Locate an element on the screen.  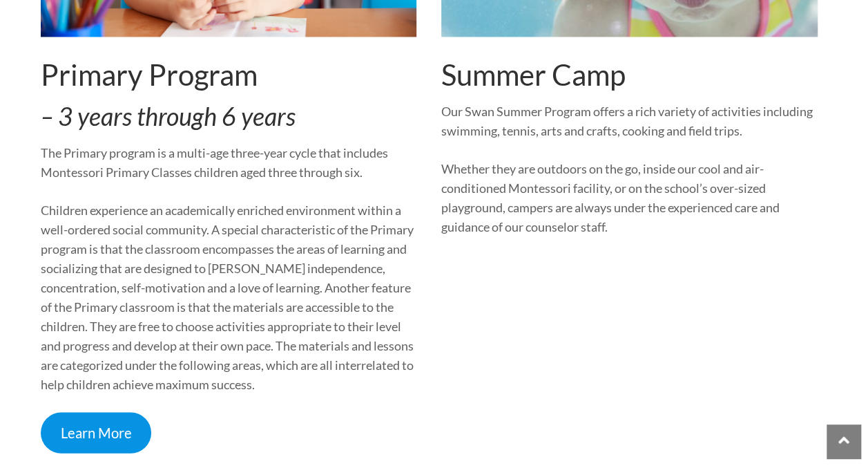
em: – 3 years through 6 years is located at coordinates (168, 115).